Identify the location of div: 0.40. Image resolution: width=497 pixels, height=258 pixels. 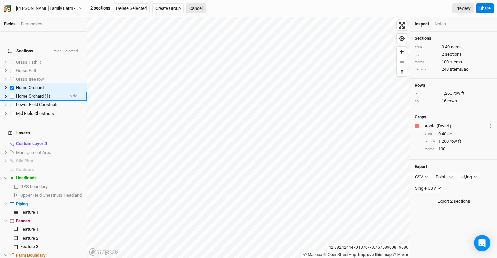
(458, 134).